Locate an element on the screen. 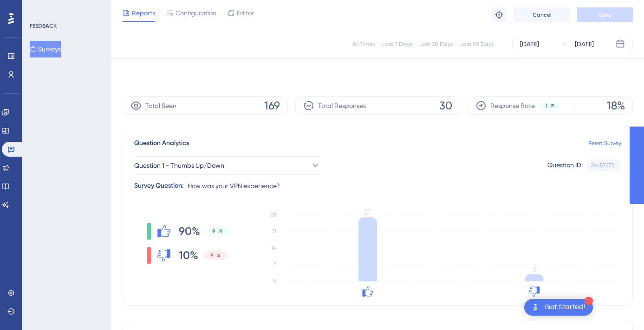  tspan: 21 is located at coordinates (274, 232).